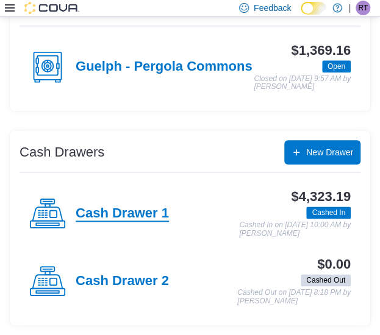 Image resolution: width=380 pixels, height=335 pixels. I want to click on span: Cashed In, so click(328, 213).